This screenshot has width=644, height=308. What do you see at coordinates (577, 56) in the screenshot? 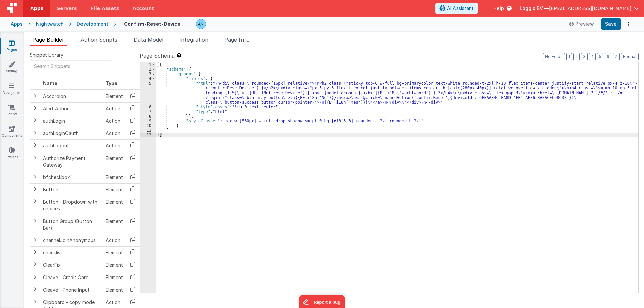
I see `button: 2` at bounding box center [577, 56].